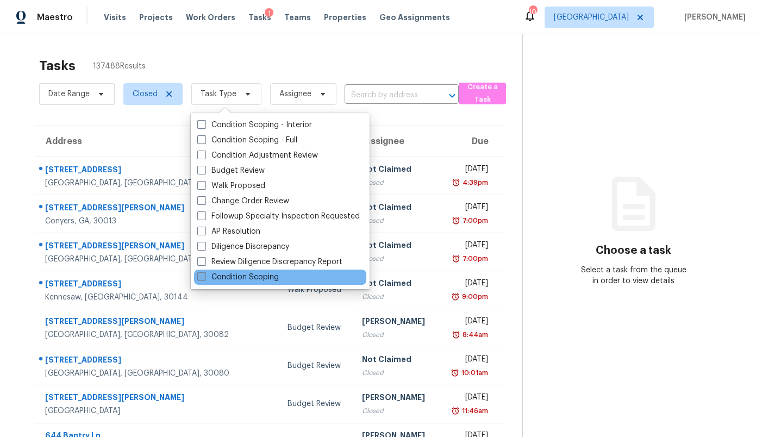 The image size is (762, 437). Describe the element at coordinates (269, 262) in the screenshot. I see `label: Review Diligence Discrepancy Report` at that location.